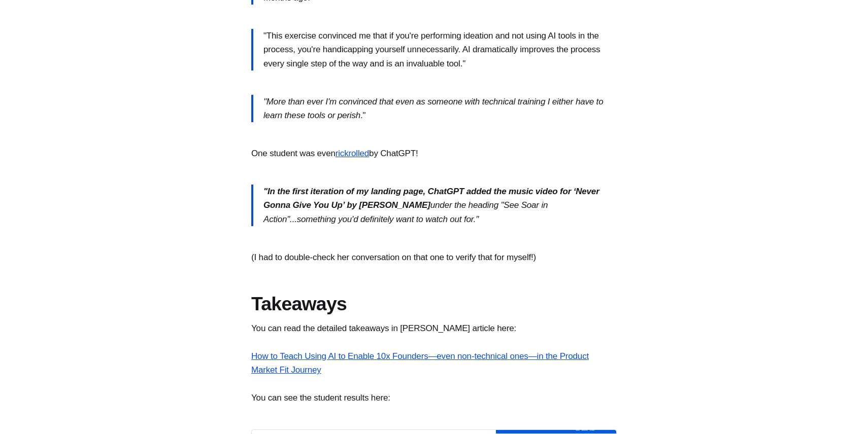  What do you see at coordinates (420, 363) in the screenshot?
I see `a: How to Teach Using AI to Enable 10x Founders—even non-technical ones—in the Product Market Fit Jo...` at bounding box center [420, 363].